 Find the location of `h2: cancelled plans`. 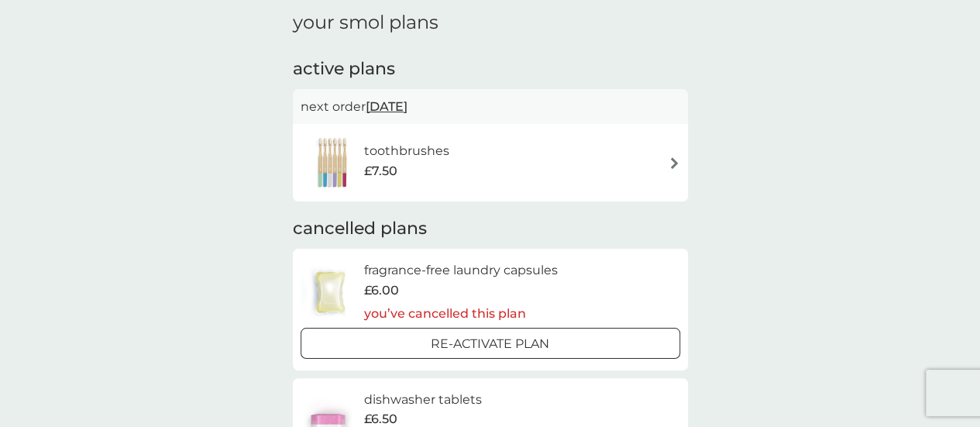

h2: cancelled plans is located at coordinates (490, 228).